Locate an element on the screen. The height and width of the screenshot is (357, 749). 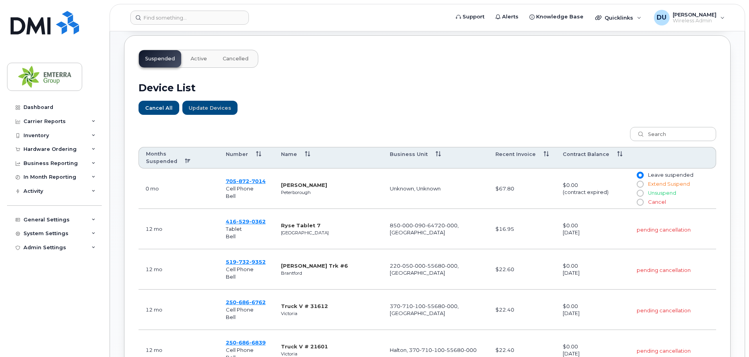
input: Extend Suspend is located at coordinates (640, 184).